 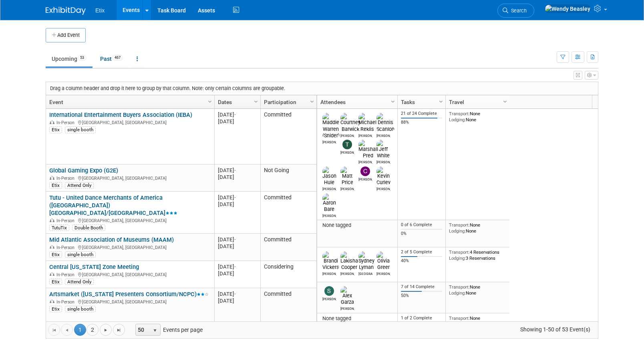 I want to click on button: Add Event, so click(x=66, y=35).